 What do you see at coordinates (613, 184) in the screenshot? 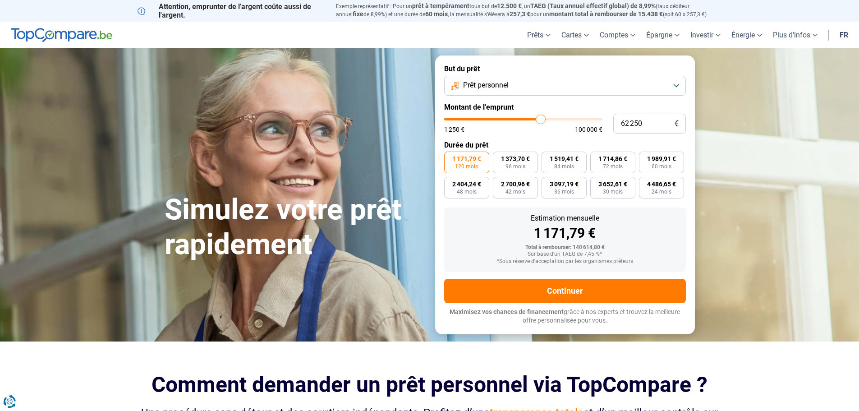
I see `span: 3 652,61 €` at bounding box center [613, 184].